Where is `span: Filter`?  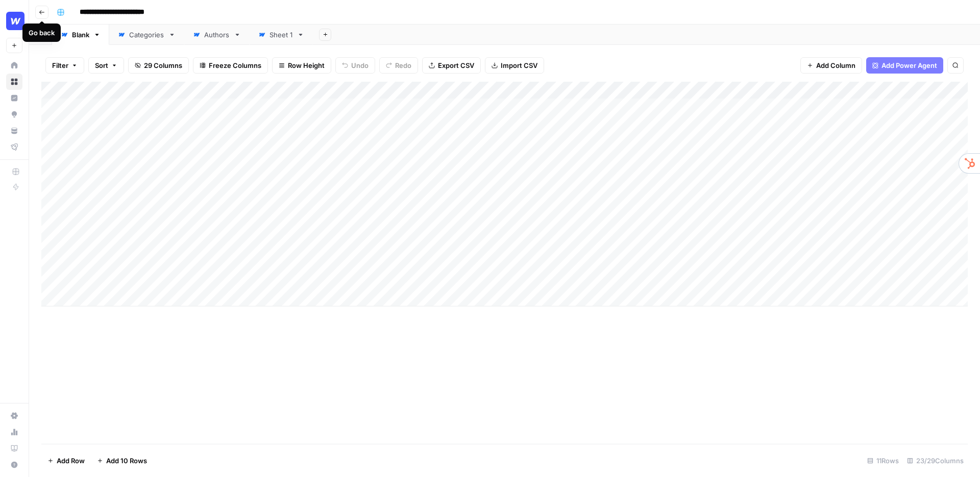
span: Filter is located at coordinates (61, 65).